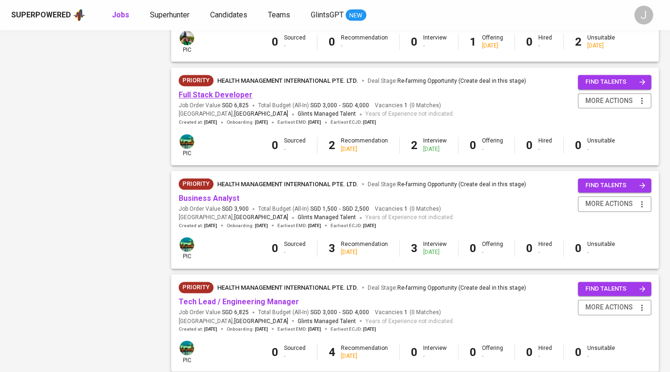  What do you see at coordinates (615, 204) in the screenshot?
I see `button: more actions` at bounding box center [615, 204].